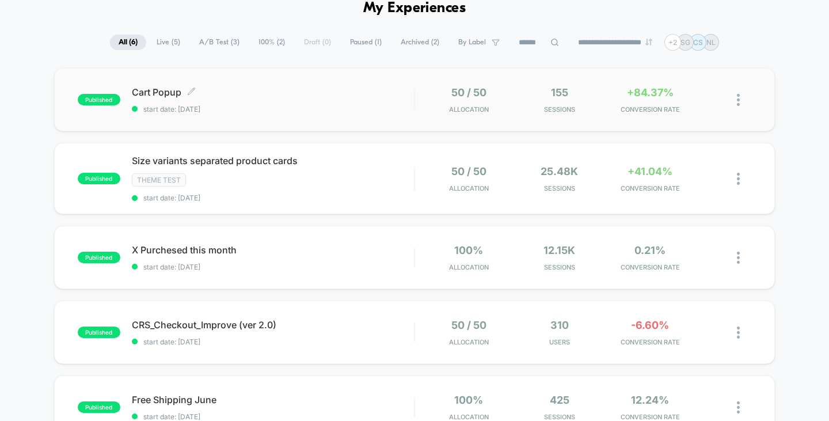 The width and height of the screenshot is (829, 421). I want to click on span: +41.04%, so click(650, 171).